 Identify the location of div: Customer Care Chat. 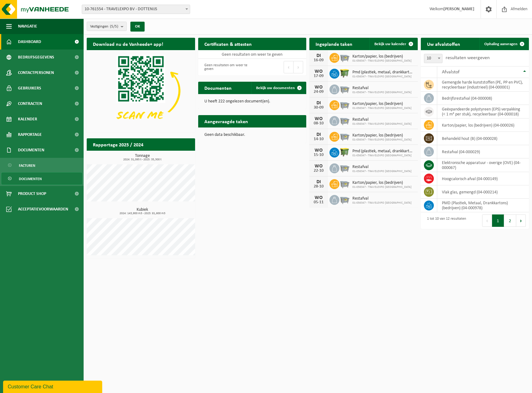
(49, 8).